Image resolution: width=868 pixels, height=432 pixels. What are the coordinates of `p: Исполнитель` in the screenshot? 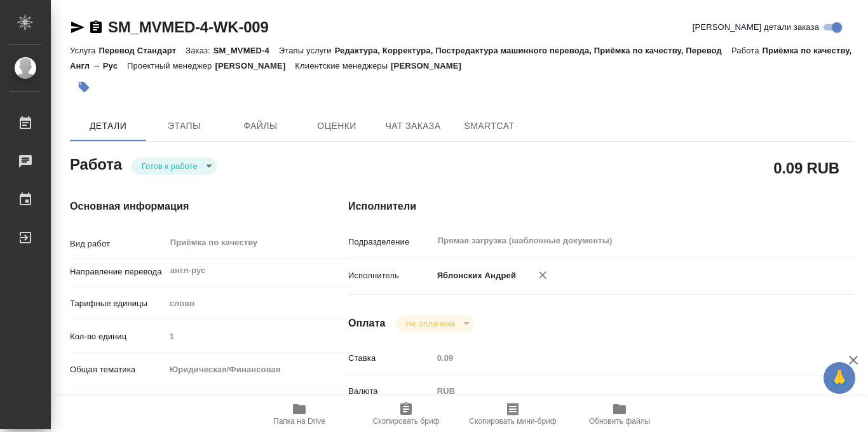 It's located at (391, 276).